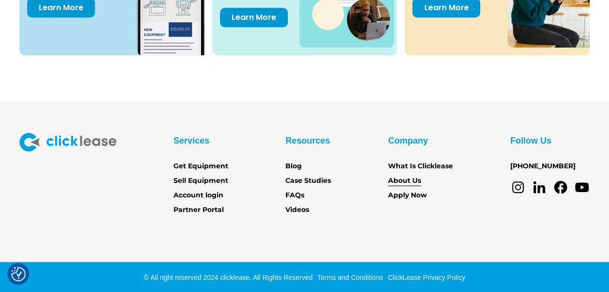 Image resolution: width=609 pixels, height=292 pixels. Describe the element at coordinates (68, 142) in the screenshot. I see `img: Clicklease logo` at that location.